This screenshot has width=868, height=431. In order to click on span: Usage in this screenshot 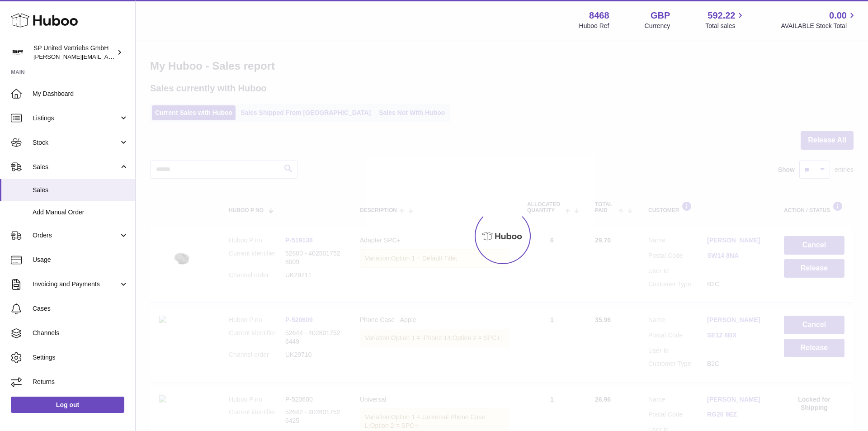, I will do `click(81, 260)`.